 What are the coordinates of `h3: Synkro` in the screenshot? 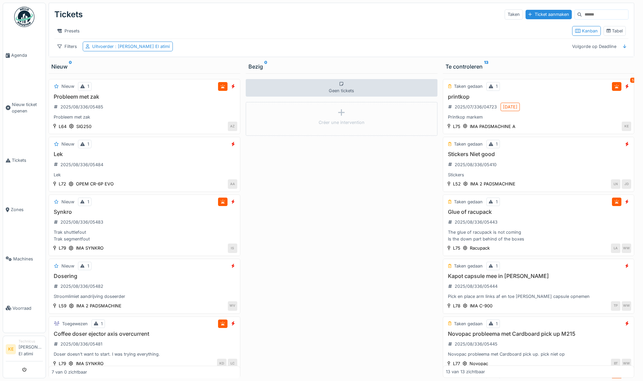 It's located at (144, 212).